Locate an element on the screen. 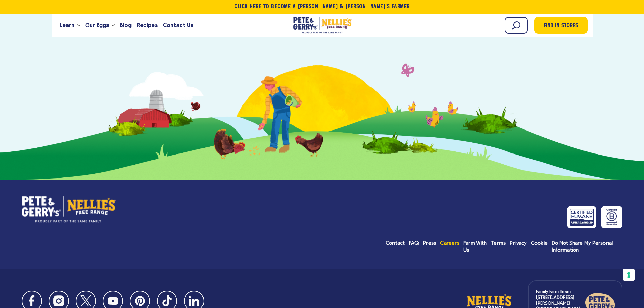 This screenshot has height=308, width=644. a: Find in Stores is located at coordinates (561, 25).